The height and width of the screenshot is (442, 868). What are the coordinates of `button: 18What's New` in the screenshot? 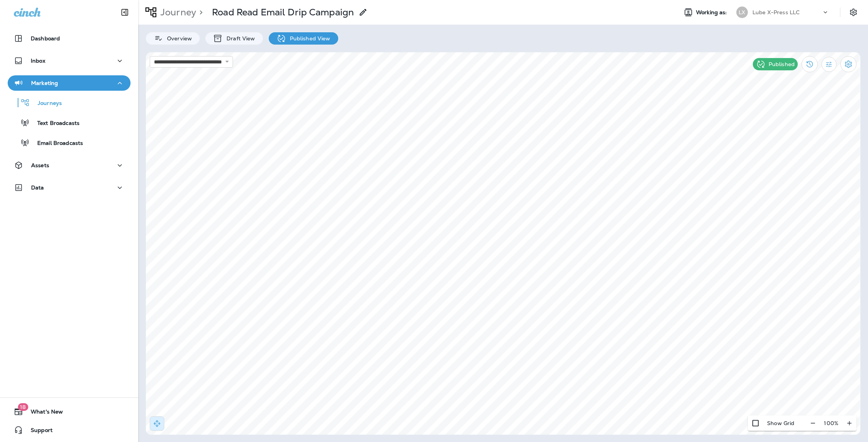 It's located at (69, 412).